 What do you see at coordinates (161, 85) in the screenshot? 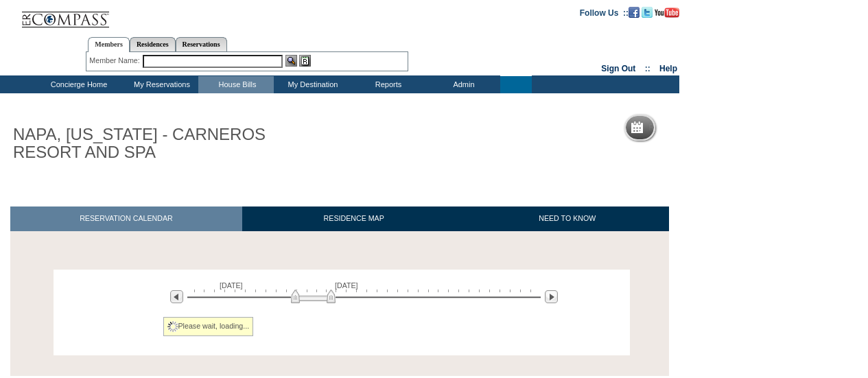
I see `td: My Reservations` at bounding box center [161, 85].